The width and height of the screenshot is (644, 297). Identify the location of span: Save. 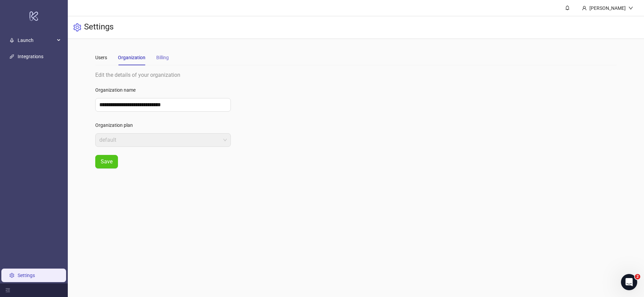
(107, 162).